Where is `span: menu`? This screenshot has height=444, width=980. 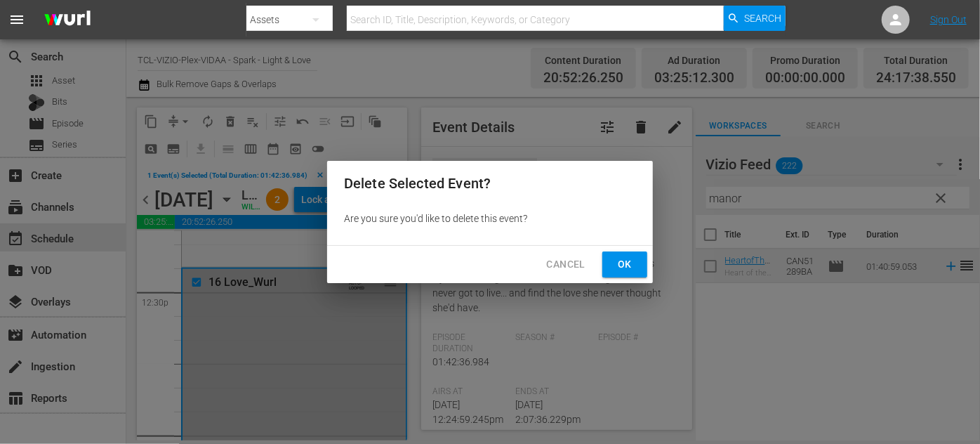
span: menu is located at coordinates (17, 20).